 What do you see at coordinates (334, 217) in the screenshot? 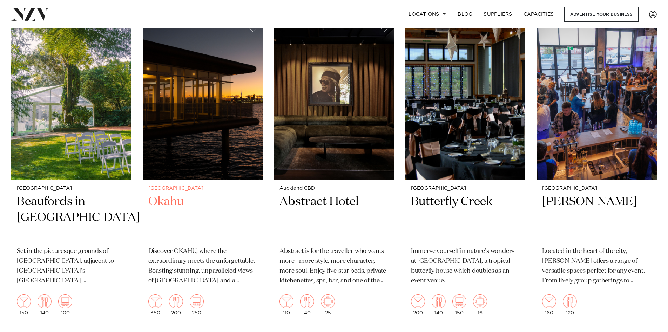
I see `h2: Abstract Hotel` at bounding box center [334, 217].